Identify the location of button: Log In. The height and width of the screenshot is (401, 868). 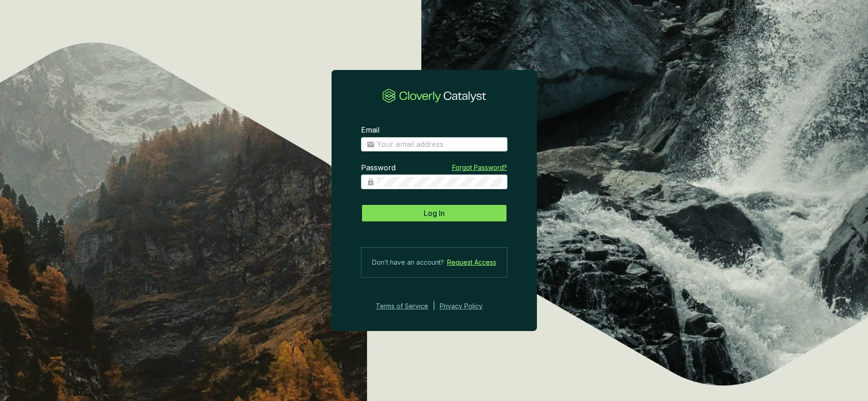
(434, 214).